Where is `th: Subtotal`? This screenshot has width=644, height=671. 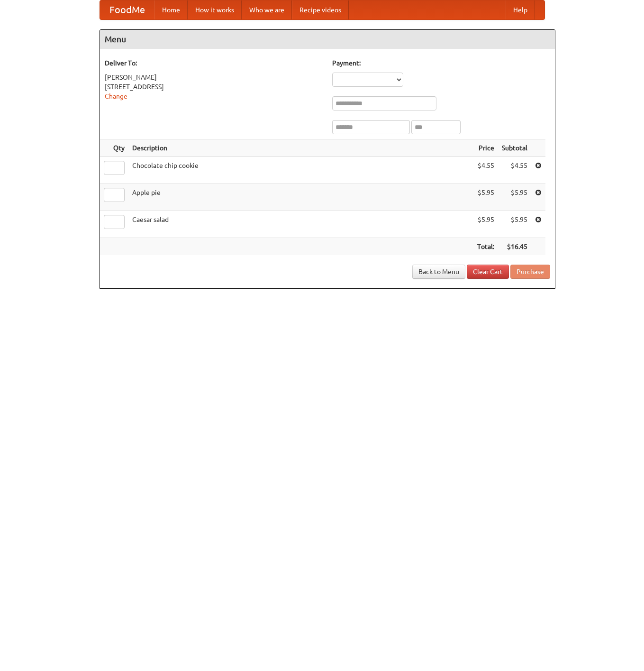 th: Subtotal is located at coordinates (515, 148).